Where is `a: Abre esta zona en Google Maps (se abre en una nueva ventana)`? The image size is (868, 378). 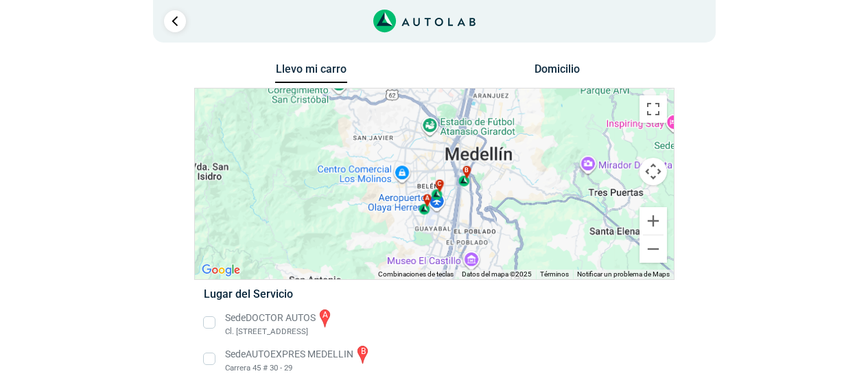 a: Abre esta zona en Google Maps (se abre en una nueva ventana) is located at coordinates (221, 270).